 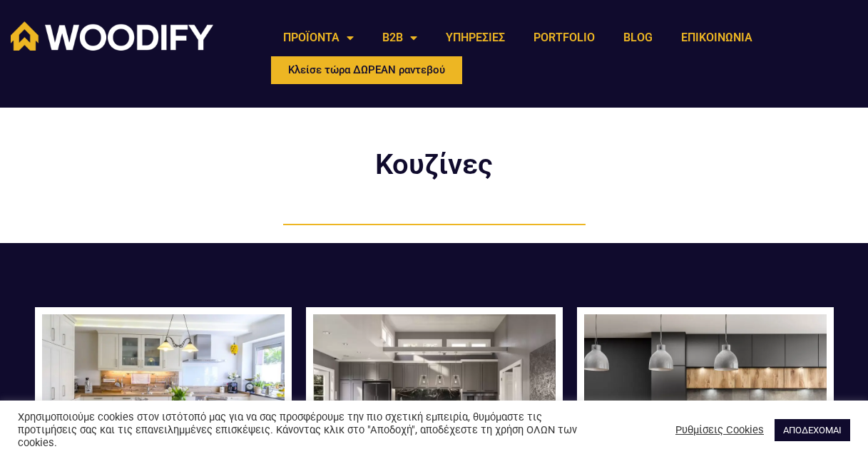 I want to click on span: Κλείσε τώρα ΔΩΡΕΑΝ ραντεβού, so click(x=366, y=70).